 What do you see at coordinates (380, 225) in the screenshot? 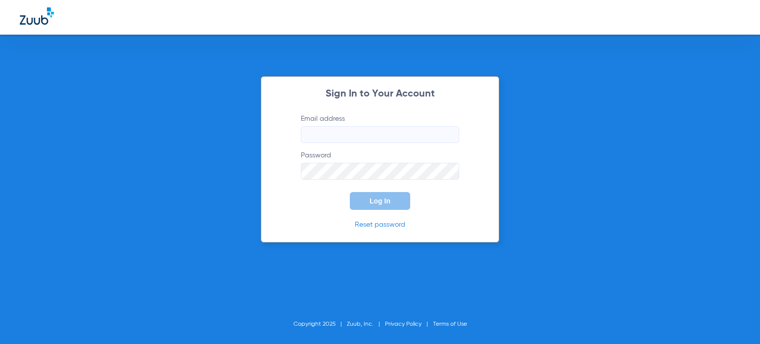
I see `a: Reset password` at bounding box center [380, 225].